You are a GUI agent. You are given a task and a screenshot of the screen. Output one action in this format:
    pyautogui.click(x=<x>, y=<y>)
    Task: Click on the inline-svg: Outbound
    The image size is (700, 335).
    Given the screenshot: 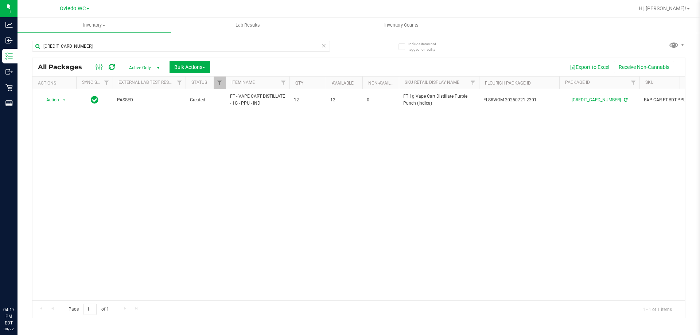 What is the action you would take?
    pyautogui.click(x=9, y=72)
    